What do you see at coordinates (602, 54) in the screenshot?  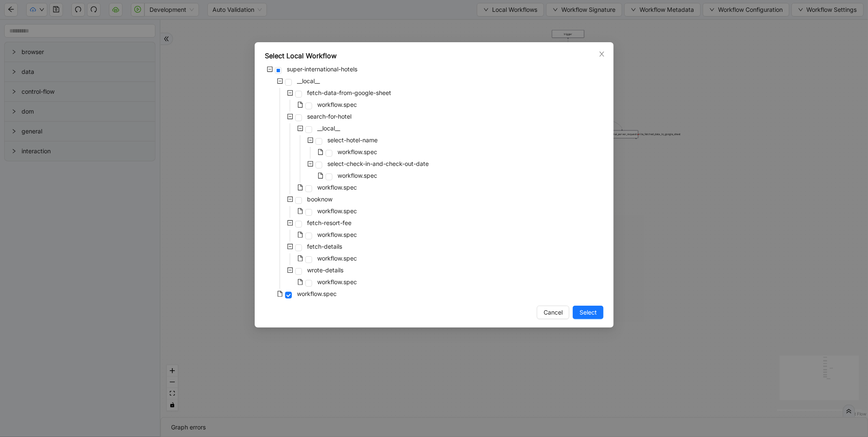 I see `button: Close` at bounding box center [602, 54].